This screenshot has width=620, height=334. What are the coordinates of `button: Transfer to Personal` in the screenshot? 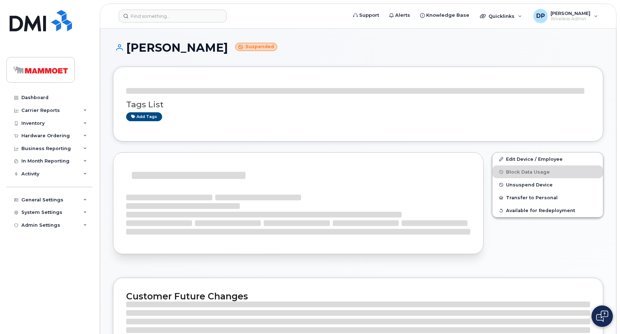 It's located at (548, 197).